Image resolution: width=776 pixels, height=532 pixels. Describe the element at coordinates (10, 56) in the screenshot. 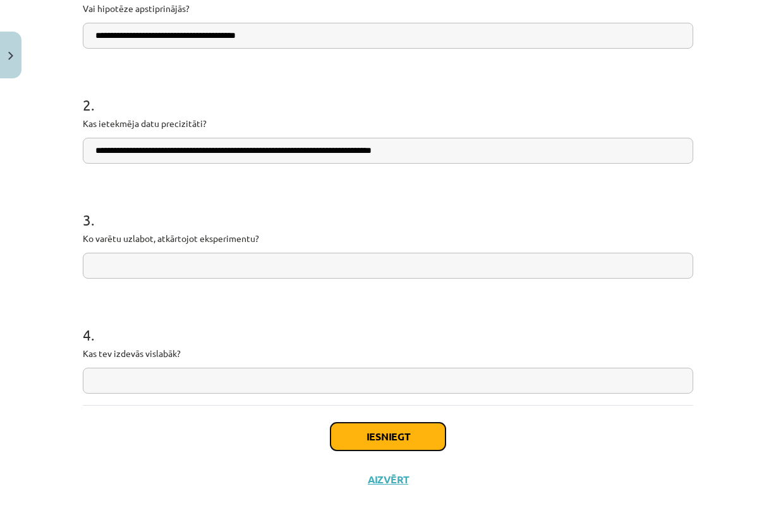

I see `img: icon-close-lesson-0947bae3869378f0d4975bcd49f059093ad1ed9edebbc8119c70593378902aed.svg` at that location.